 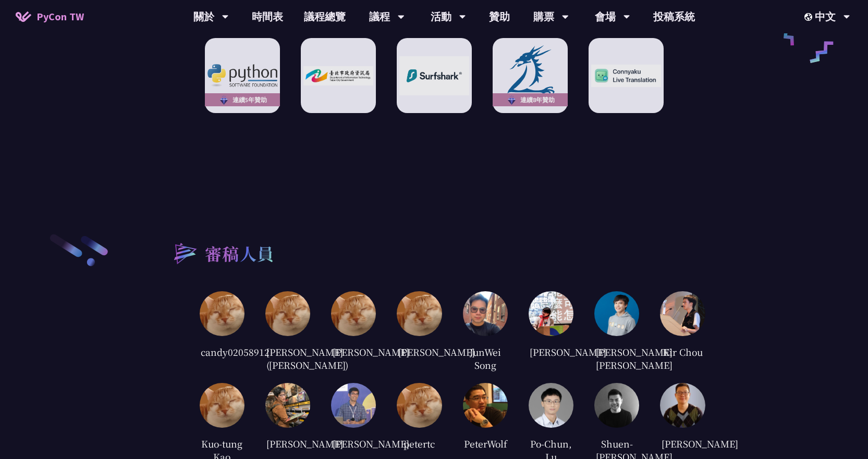 I want to click on img: cc92e06fafd13445e6a1d6468371e89a.jpg, so click(x=486, y=313).